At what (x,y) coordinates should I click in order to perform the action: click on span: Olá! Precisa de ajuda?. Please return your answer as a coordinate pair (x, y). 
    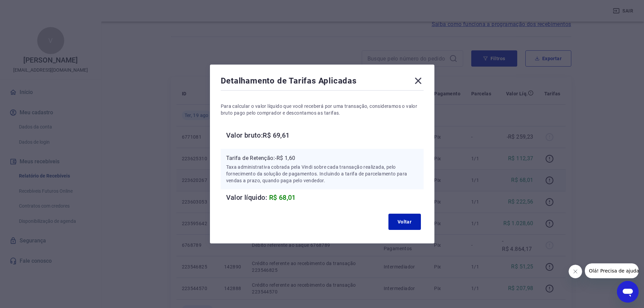
    Looking at the image, I should click on (30, 8).